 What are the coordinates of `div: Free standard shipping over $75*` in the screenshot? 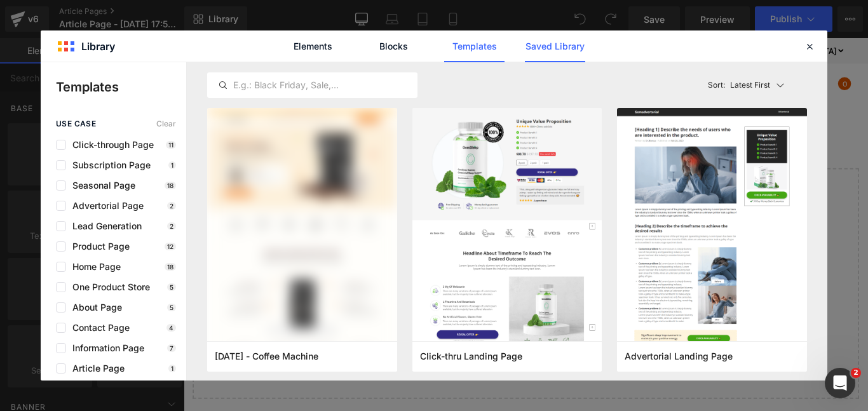 It's located at (113, 14).